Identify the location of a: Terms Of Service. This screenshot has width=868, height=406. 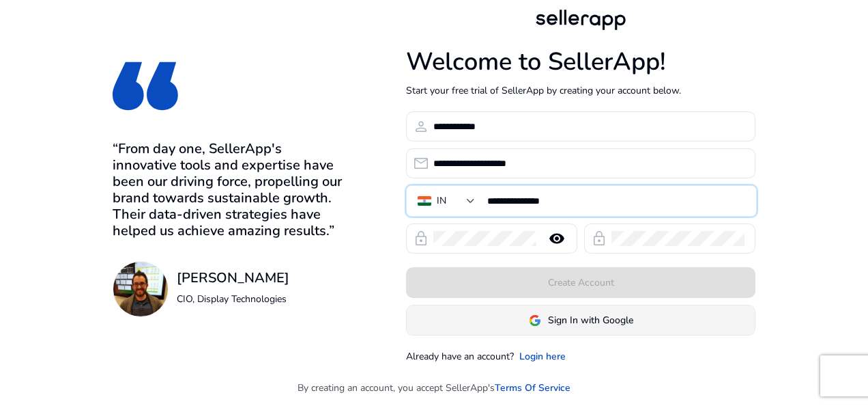
(533, 387).